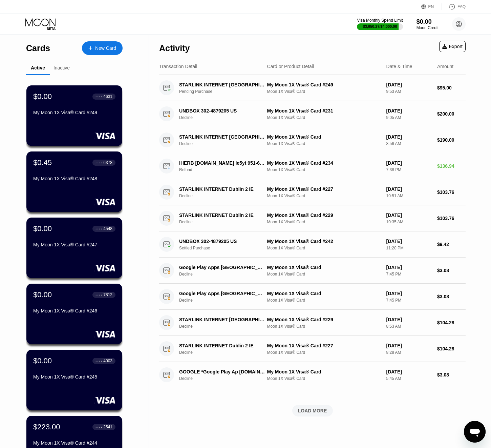 This screenshot has height=448, width=491. I want to click on div: My Moon 1X Visa® Card #248, so click(74, 178).